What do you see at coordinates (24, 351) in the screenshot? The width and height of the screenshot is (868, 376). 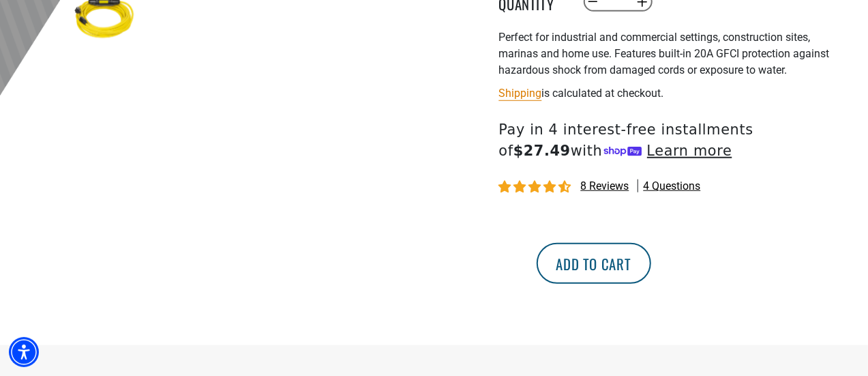 I see `div: Accessibility Menu` at bounding box center [24, 351].